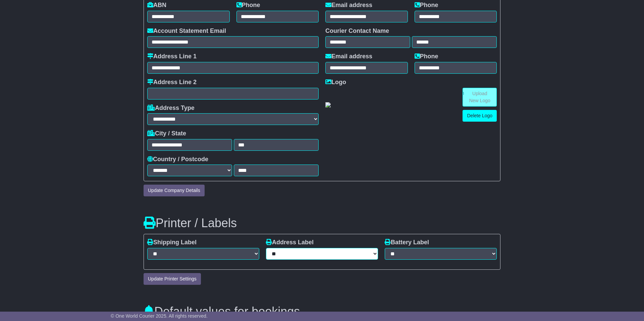  I want to click on label: Account Statement Email, so click(187, 31).